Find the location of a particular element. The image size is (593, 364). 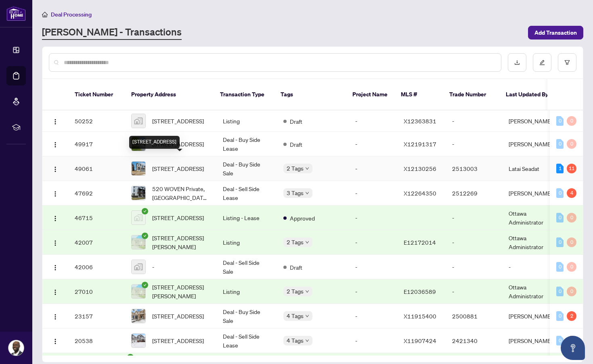

td: Deal - Buy Side Lease is located at coordinates (246, 144).